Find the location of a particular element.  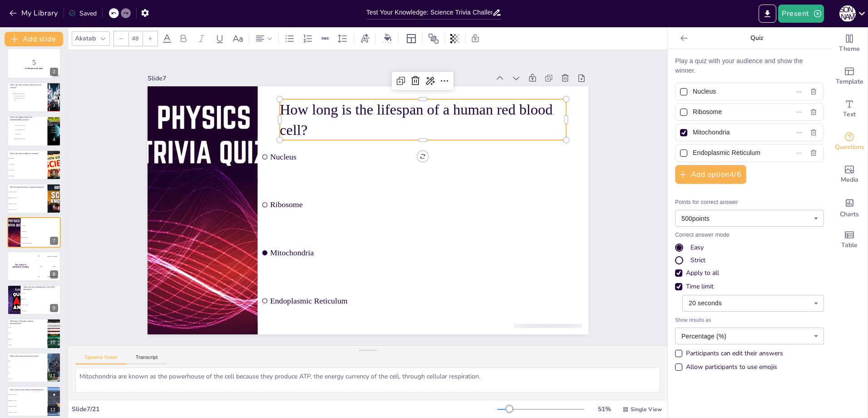

div: Text effects is located at coordinates (365, 39).